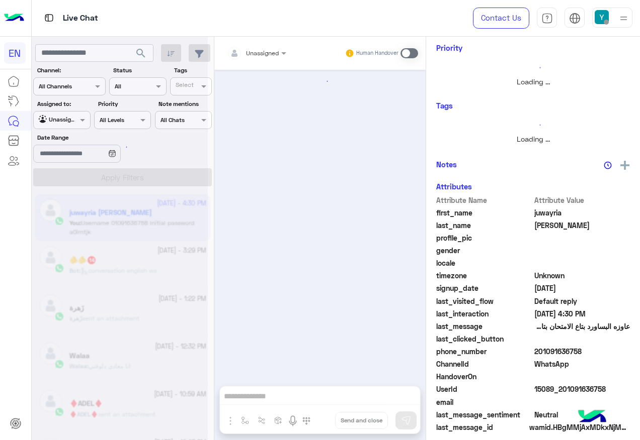  What do you see at coordinates (582, 326) in the screenshot?
I see `span: عاوزه البساورد بتاع الامتحان بتاعي` at bounding box center [582, 326].